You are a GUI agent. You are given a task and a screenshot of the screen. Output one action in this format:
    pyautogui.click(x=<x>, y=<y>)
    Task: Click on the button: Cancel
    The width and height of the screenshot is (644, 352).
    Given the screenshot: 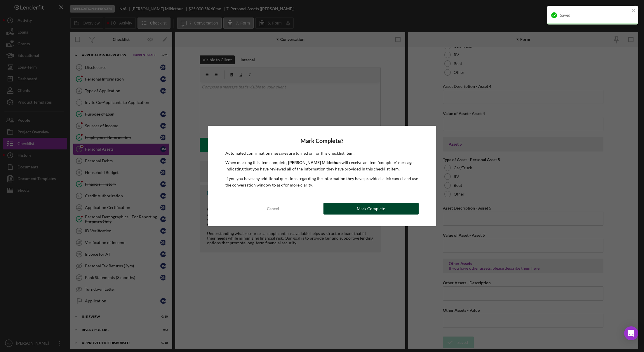 What is the action you would take?
    pyautogui.click(x=273, y=209)
    